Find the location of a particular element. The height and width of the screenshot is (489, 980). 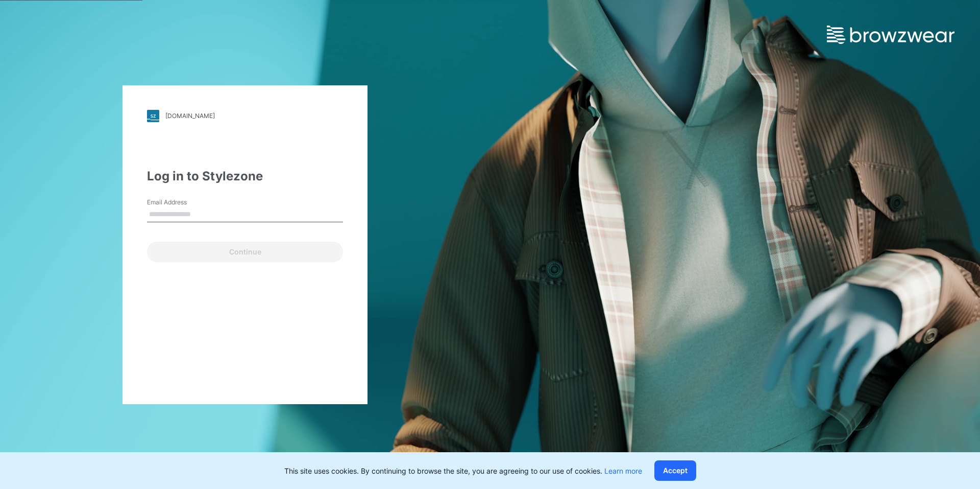

label: Email Address is located at coordinates (182, 202).